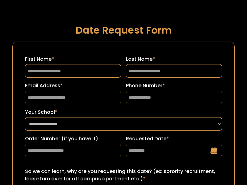 The width and height of the screenshot is (247, 185). Describe the element at coordinates (174, 86) in the screenshot. I see `label: Phone Number` at that location.